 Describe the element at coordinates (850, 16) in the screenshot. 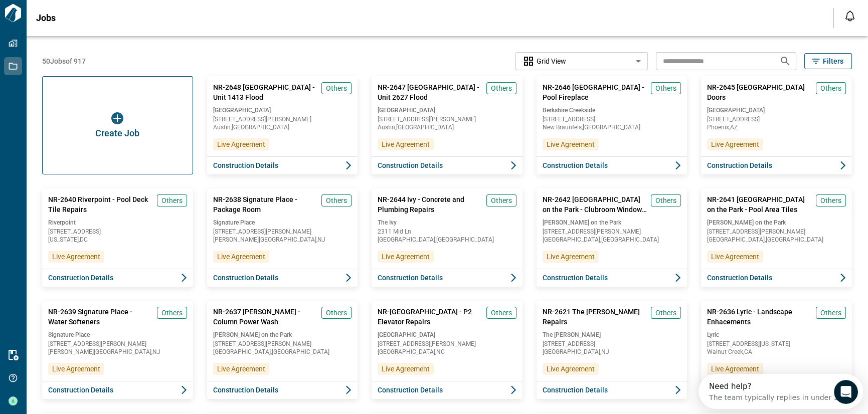

I see `button: Open notification feed` at that location.